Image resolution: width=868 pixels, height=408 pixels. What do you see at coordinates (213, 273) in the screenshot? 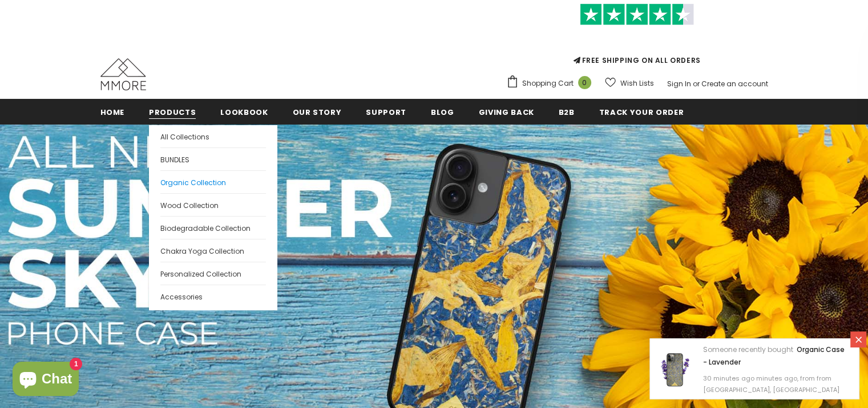
I see `a: Personalized Collection` at bounding box center [213, 273].